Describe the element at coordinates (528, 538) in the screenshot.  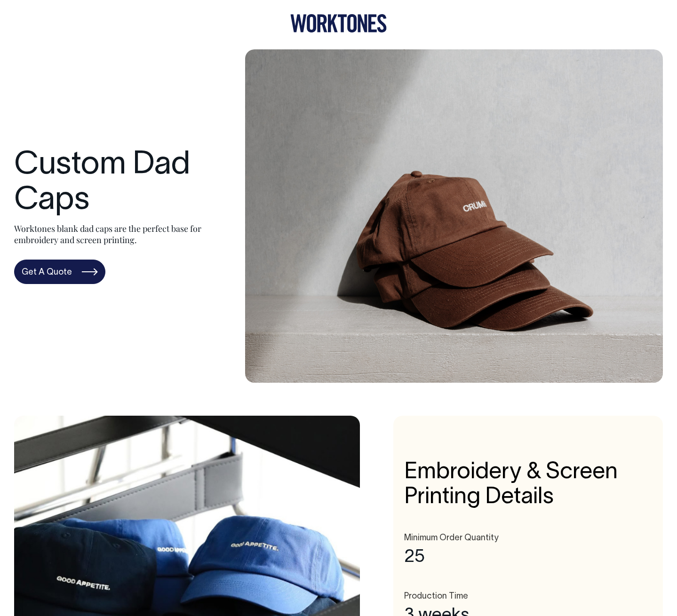
I see `h3: Minimum Order Quantity` at that location.